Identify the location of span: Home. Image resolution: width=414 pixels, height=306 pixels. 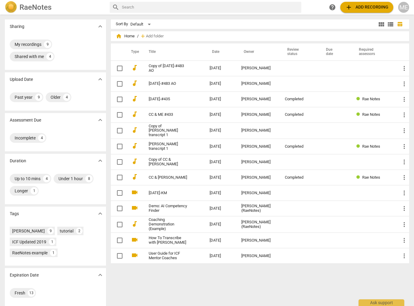
(125, 36).